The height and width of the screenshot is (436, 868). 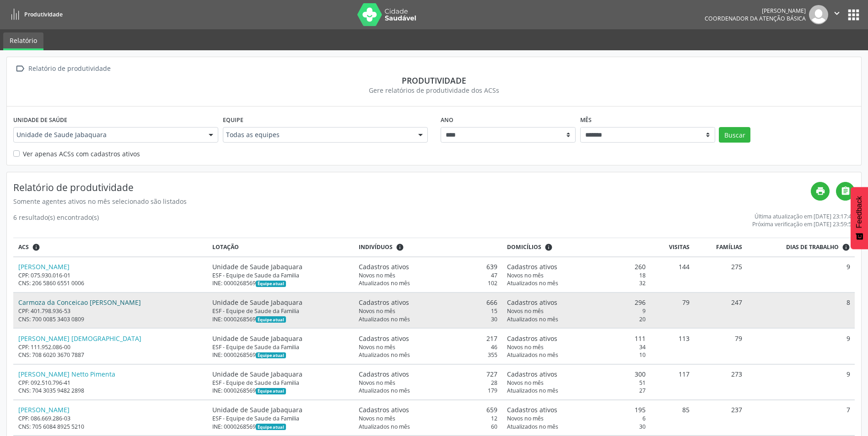 I want to click on span: Unidade de Saude Jabaquara, so click(x=108, y=135).